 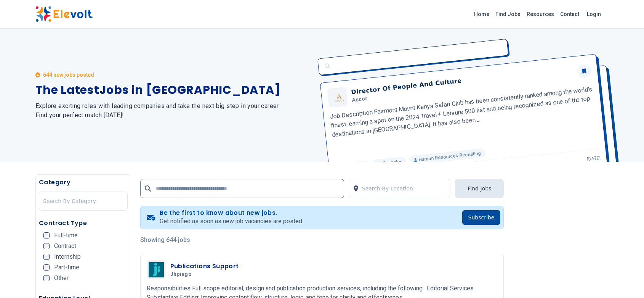 What do you see at coordinates (46, 278) in the screenshot?
I see `input: Other` at bounding box center [46, 278].